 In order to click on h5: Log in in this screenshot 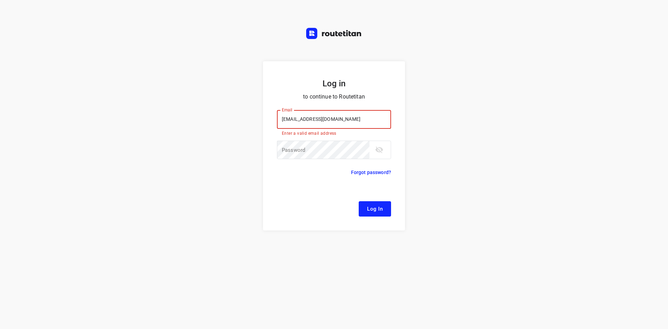, I will do `click(334, 84)`.